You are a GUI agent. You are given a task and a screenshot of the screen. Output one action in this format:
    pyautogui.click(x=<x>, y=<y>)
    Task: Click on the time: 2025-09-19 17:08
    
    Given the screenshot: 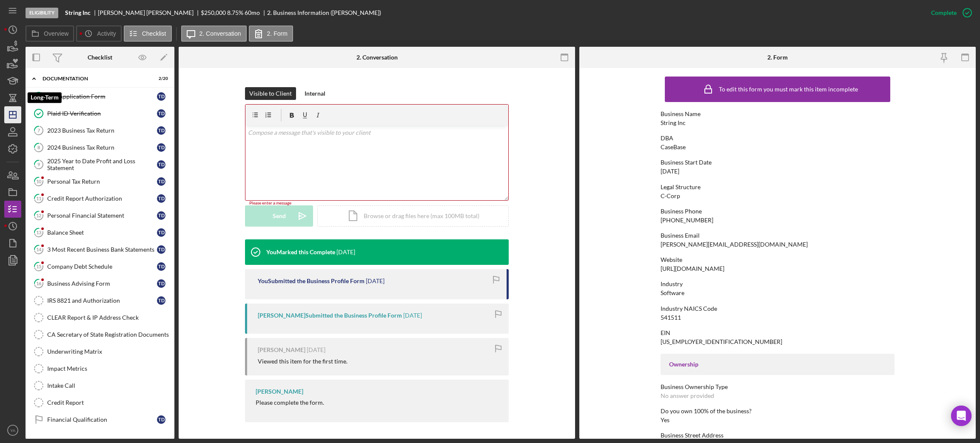 What is the action you would take?
    pyautogui.click(x=413, y=316)
    